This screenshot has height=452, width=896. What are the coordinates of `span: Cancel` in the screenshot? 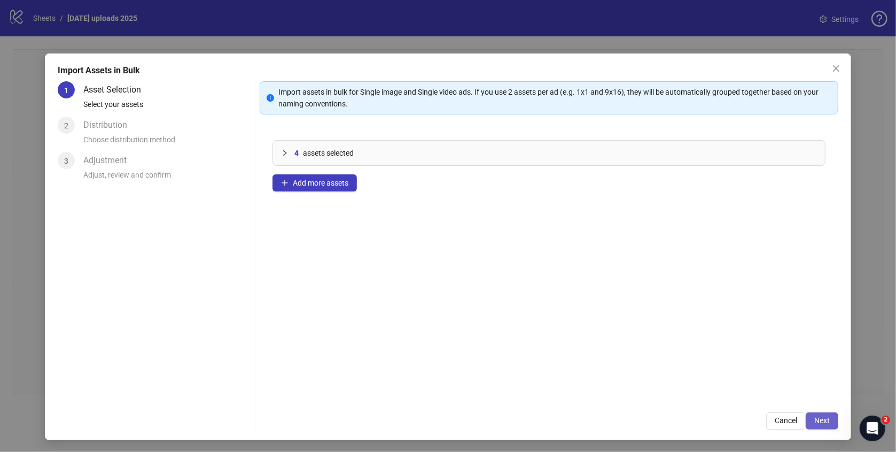 It's located at (786, 420).